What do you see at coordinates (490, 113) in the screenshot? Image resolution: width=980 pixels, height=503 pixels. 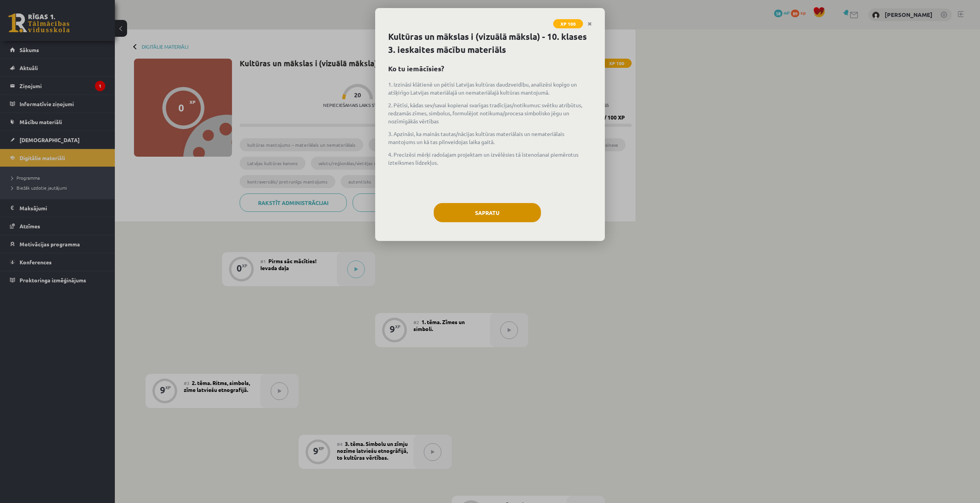 I see `p: 2. Pētīsi, kādas sev/savai kopienai svarīgas tradīcijas/notikumus: svētku atribūtus, redzamās zīm...` at bounding box center [490, 113].